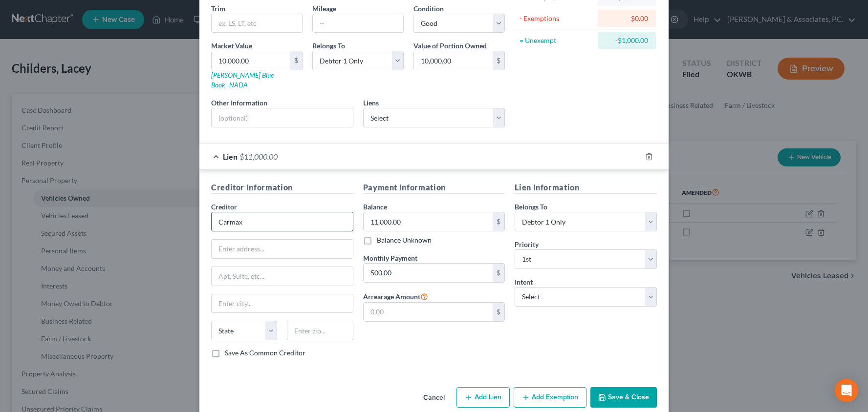 The height and width of the screenshot is (412, 868). Describe the element at coordinates (627, 18) in the screenshot. I see `div: $0.00` at that location.